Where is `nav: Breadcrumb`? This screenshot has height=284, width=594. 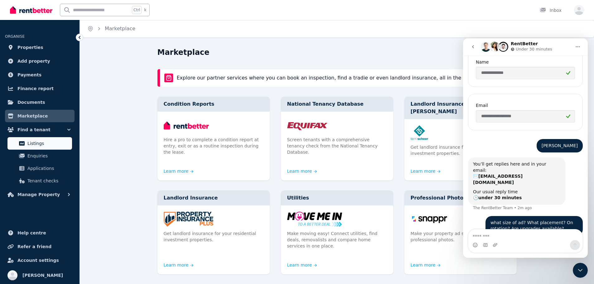
nav: Breadcrumb is located at coordinates (111, 29).